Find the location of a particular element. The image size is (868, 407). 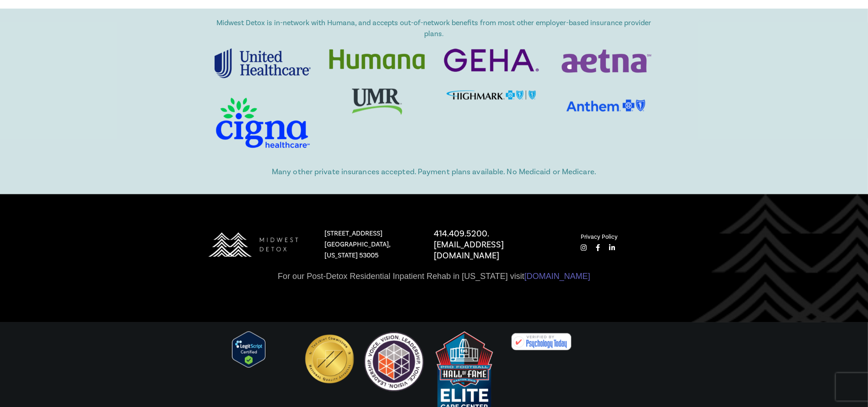

img: highmark-bcbs-bs-logo is located at coordinates (491, 95).